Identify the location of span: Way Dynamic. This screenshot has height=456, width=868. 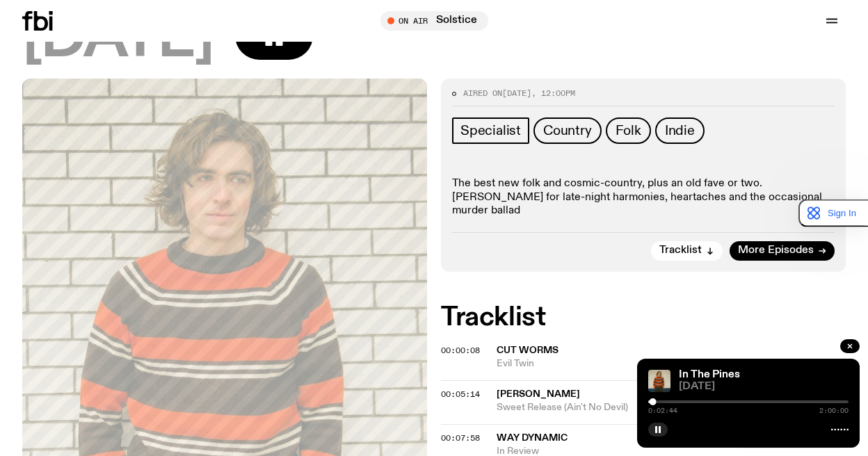
(532, 438).